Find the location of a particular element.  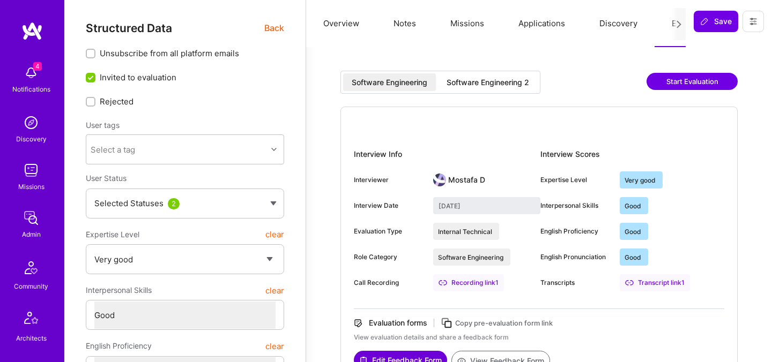

i: icon Copy is located at coordinates (446, 323).